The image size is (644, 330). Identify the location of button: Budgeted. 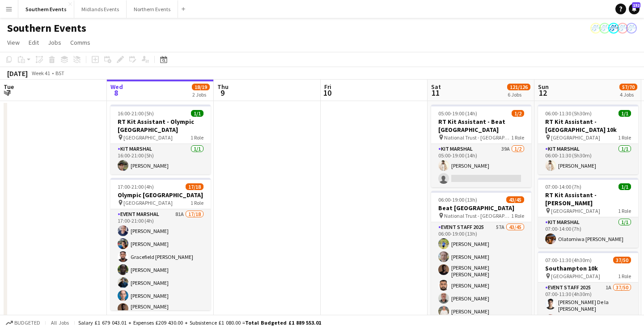
(23, 323).